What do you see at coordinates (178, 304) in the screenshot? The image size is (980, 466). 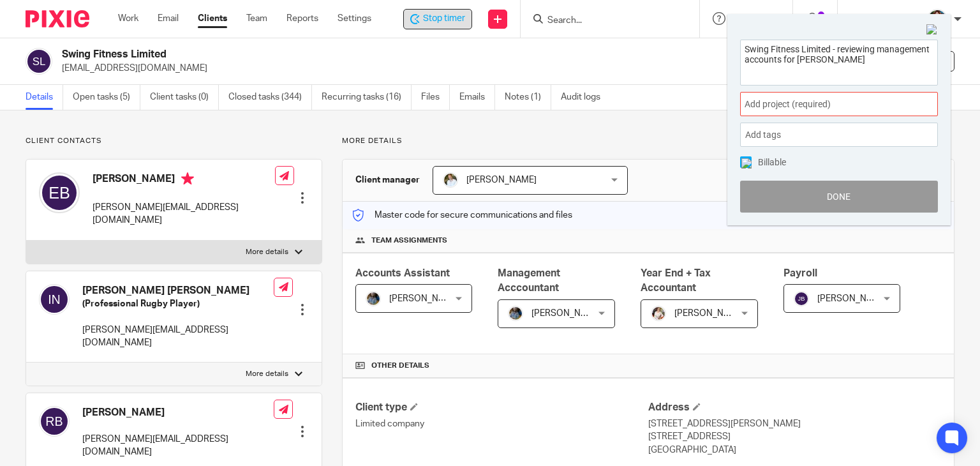 I see `h5: (Professional Rugby Player)` at bounding box center [178, 304].